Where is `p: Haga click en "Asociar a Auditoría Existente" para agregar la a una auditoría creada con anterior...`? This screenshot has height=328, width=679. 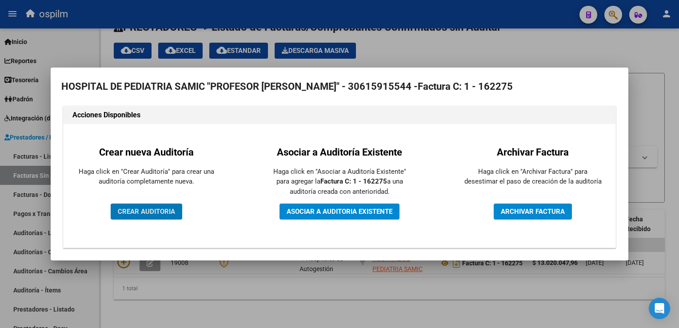 p: Haga click en "Asociar a Auditoría Existente" para agregar la a una auditoría creada con anterior... is located at coordinates (339, 182).